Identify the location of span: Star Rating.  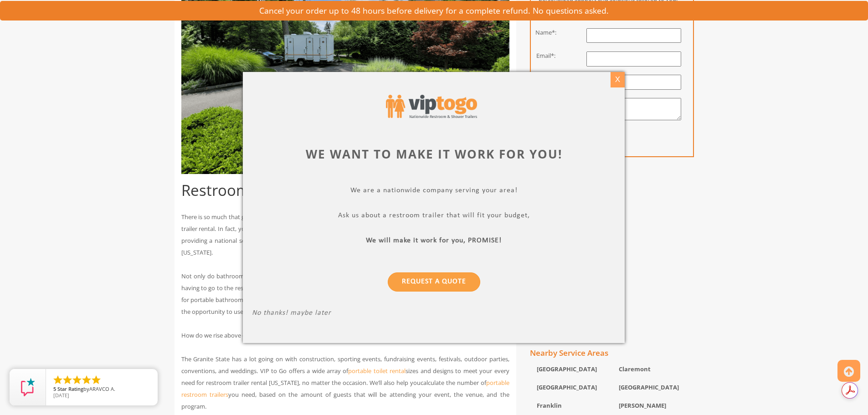
(70, 388).